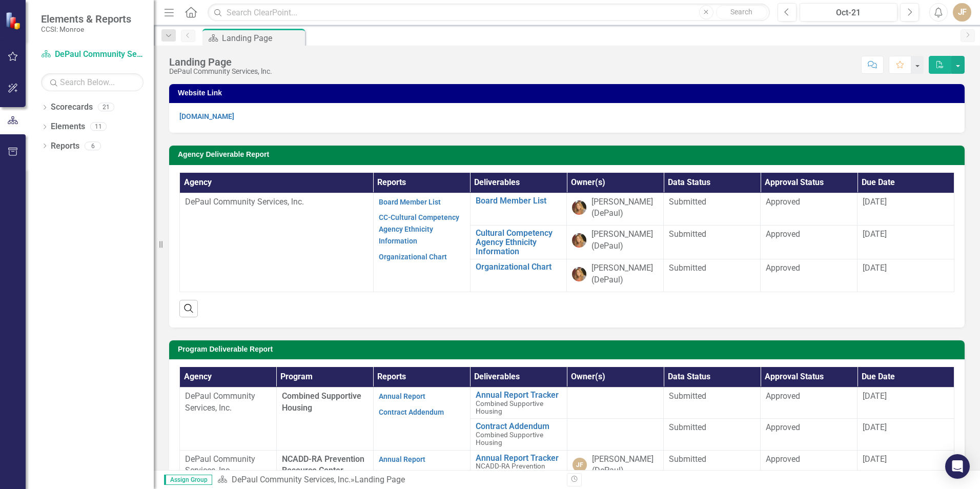 The width and height of the screenshot is (980, 489). Describe the element at coordinates (93, 145) in the screenshot. I see `div: 6` at that location.